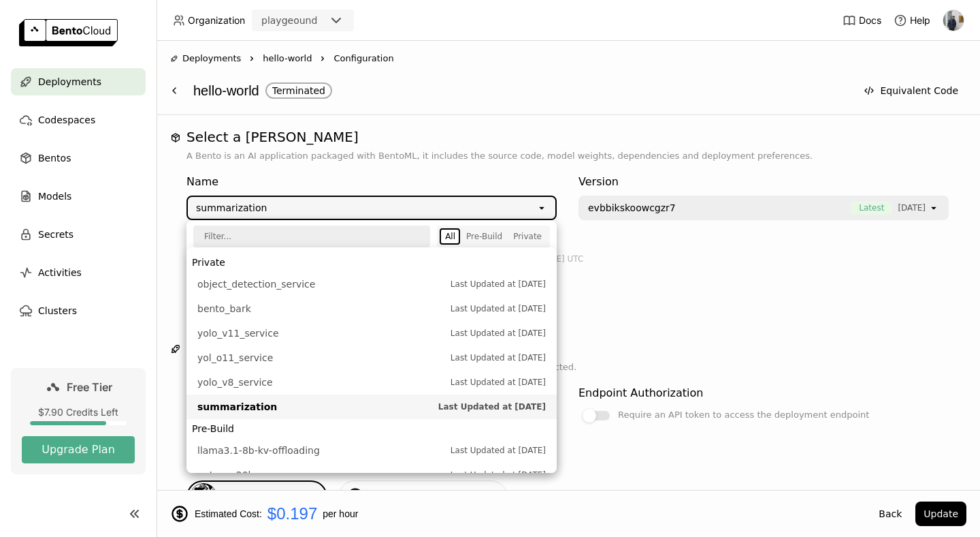  I want to click on button: Back, so click(890, 514).